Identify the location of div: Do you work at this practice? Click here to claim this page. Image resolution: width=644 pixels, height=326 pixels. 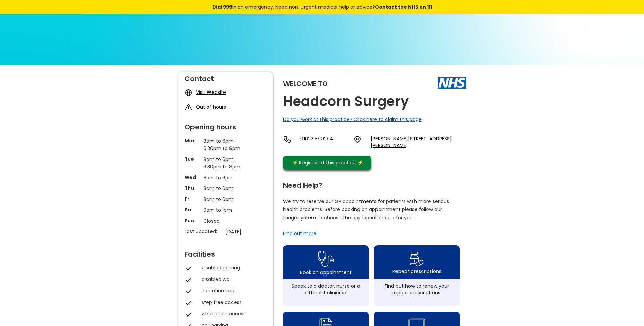
(352, 119).